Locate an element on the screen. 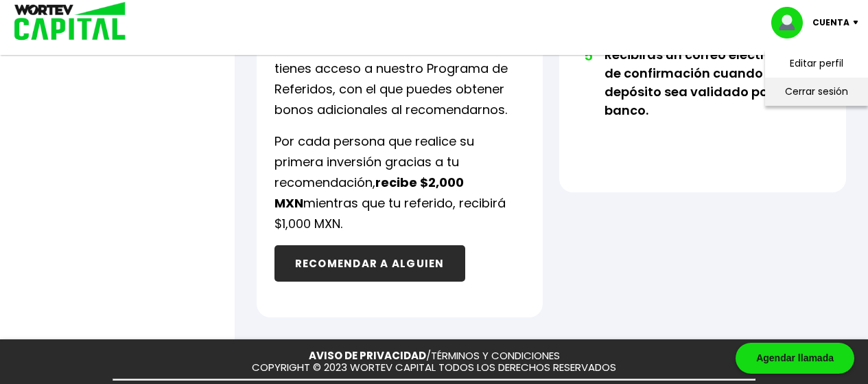  a: TÉRMINOS Y CONDICIONES is located at coordinates (495, 355).